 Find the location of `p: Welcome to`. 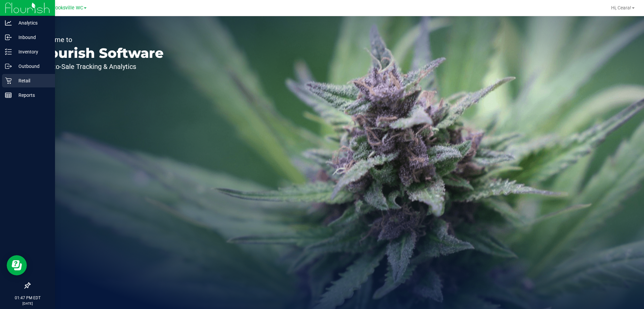

p: Welcome to is located at coordinates (100, 39).